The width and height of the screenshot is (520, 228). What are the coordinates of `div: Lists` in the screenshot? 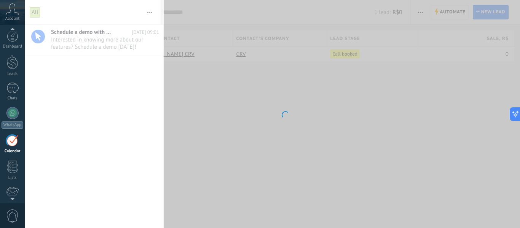 It's located at (13, 178).